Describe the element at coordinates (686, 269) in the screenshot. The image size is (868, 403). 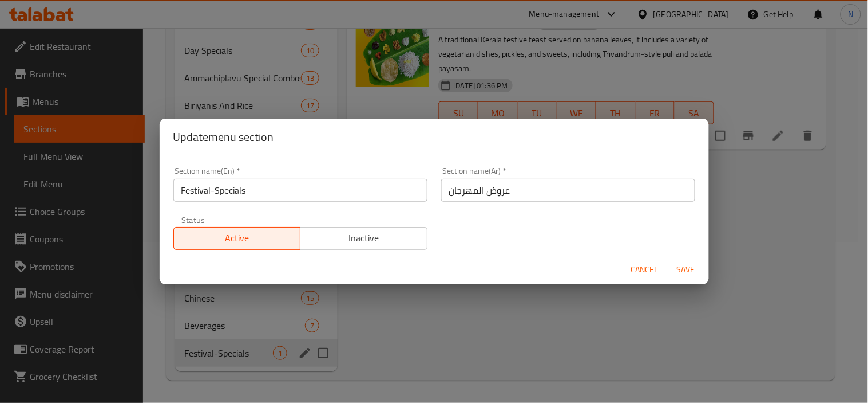
I see `span: Save` at that location.